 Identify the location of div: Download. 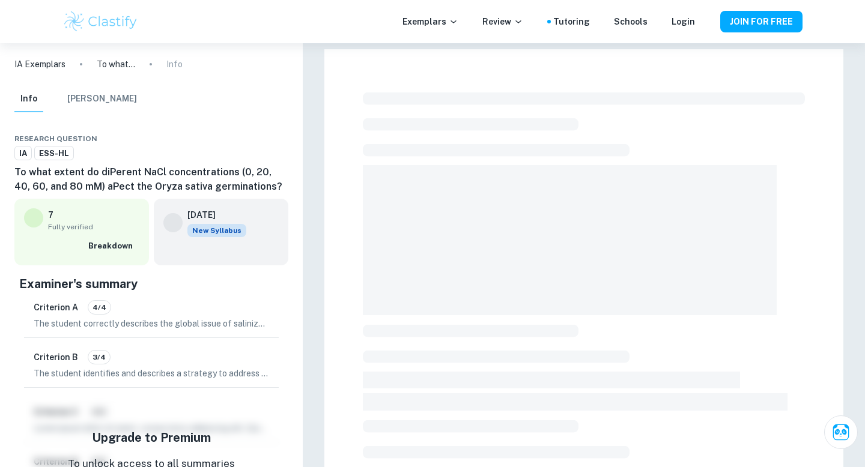
(260, 139).